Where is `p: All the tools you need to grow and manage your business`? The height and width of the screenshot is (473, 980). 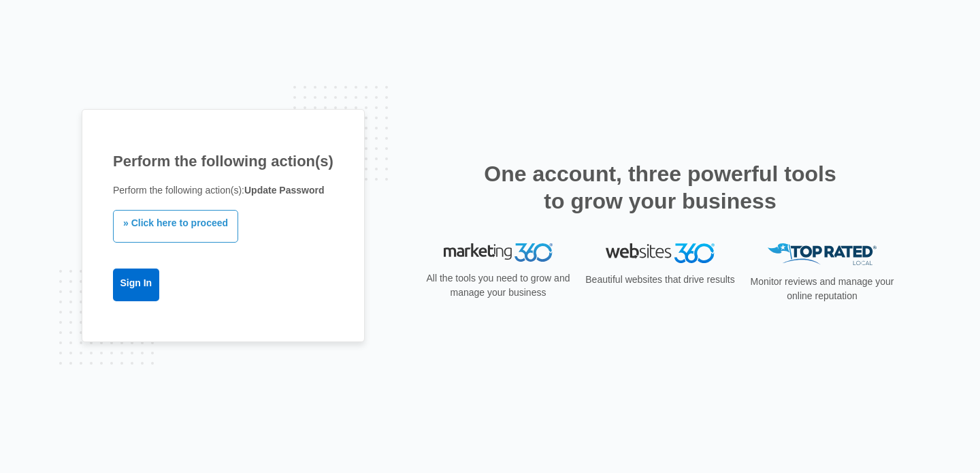
p: All the tools you need to grow and manage your business is located at coordinates (498, 285).